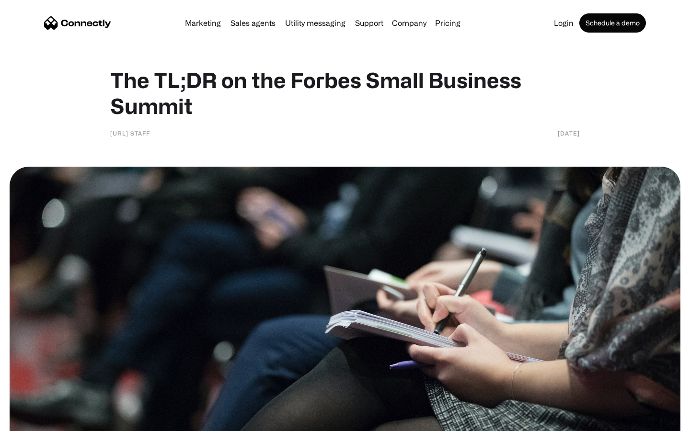 The width and height of the screenshot is (690, 431). Describe the element at coordinates (253, 23) in the screenshot. I see `a: Sales agents` at that location.